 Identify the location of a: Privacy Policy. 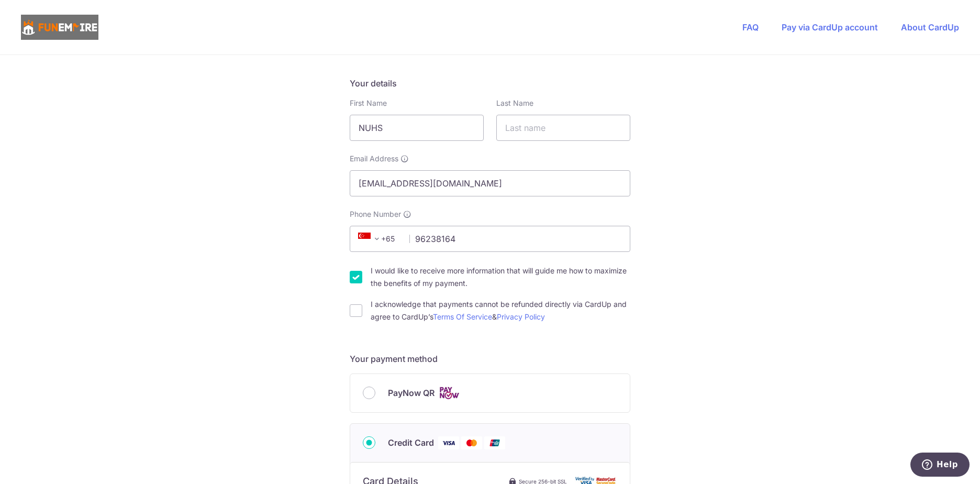
(521, 317).